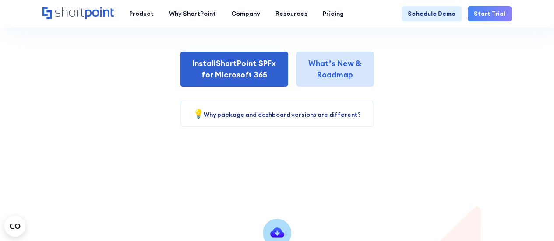 This screenshot has width=554, height=241. Describe the element at coordinates (78, 14) in the screenshot. I see `a: Home` at that location.